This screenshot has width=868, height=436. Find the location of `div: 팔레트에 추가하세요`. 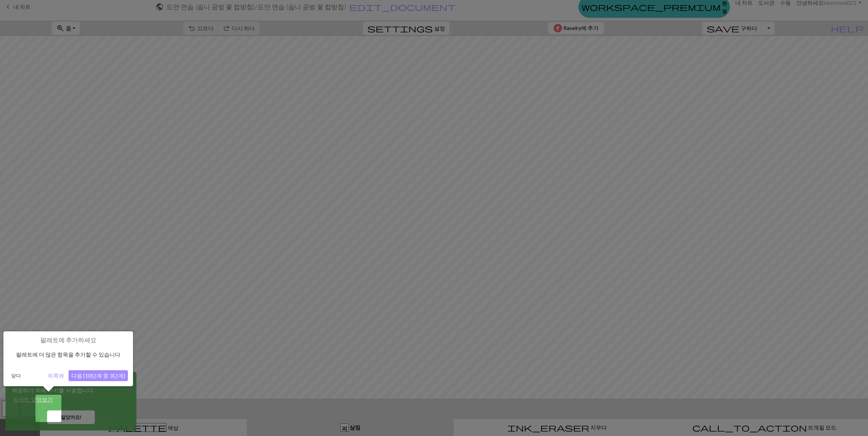

div: 팔레트에 추가하세요 is located at coordinates (68, 359).